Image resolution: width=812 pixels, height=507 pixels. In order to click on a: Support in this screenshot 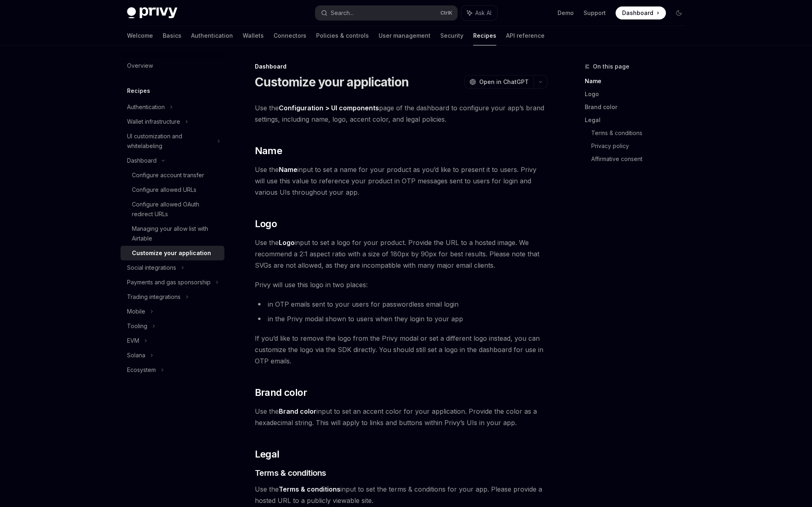, I will do `click(594, 13)`.